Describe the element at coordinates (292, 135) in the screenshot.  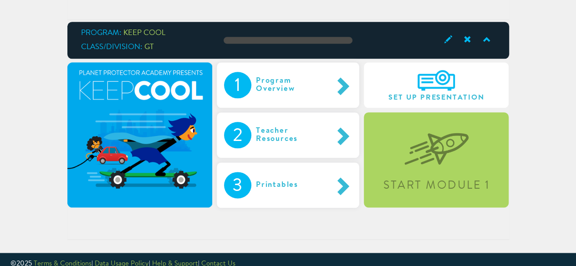
I see `div: Teacher Resources` at that location.